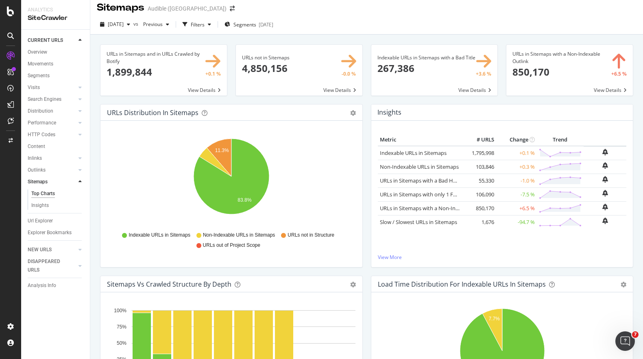 The height and width of the screenshot is (359, 643). I want to click on div: Content, so click(36, 146).